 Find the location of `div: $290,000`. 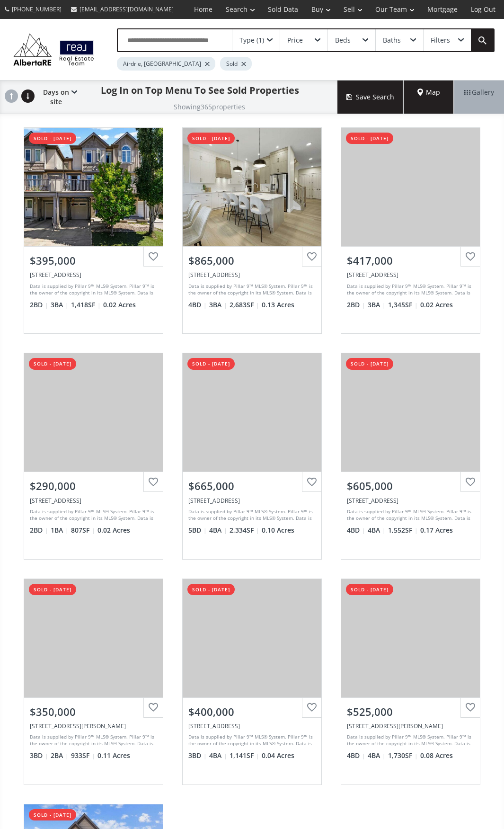

div: $290,000 is located at coordinates (93, 486).